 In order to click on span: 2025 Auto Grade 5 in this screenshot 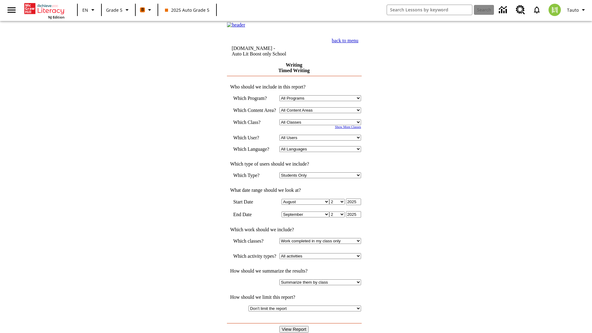, I will do `click(187, 10)`.